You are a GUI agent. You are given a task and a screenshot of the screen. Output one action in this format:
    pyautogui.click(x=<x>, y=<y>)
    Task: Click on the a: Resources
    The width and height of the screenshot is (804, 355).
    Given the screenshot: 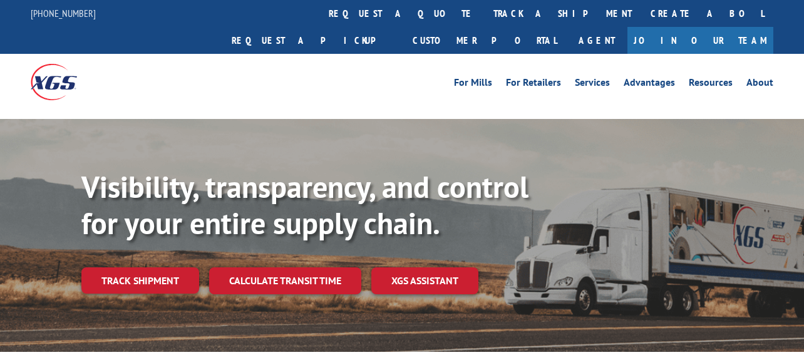 What is the action you would take?
    pyautogui.click(x=711, y=85)
    